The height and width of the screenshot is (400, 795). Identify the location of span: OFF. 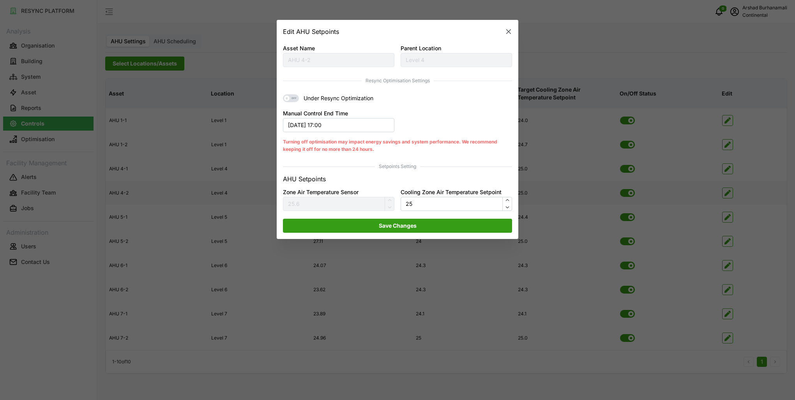
(294, 99).